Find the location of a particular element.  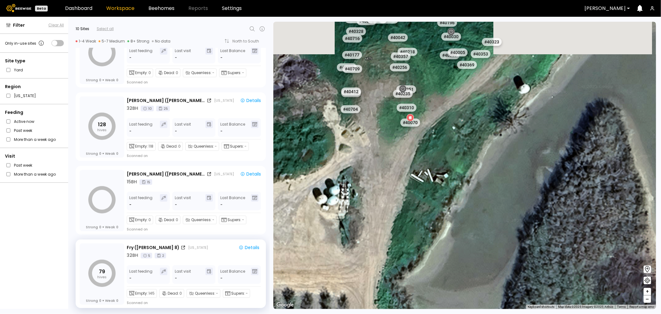

div: # 40353 is located at coordinates (480, 54).